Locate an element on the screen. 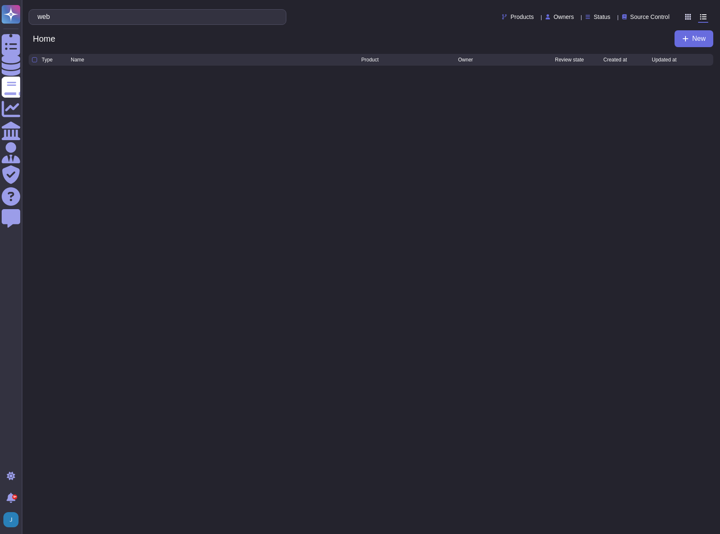 This screenshot has width=720, height=534. span: Status is located at coordinates (602, 17).